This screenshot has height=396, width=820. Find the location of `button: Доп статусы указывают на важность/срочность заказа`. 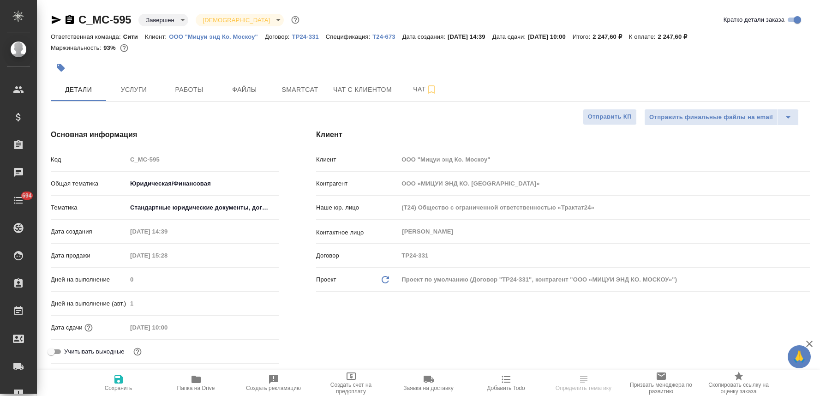

button: Доп статусы указывают на важность/срочность заказа is located at coordinates (295, 20).